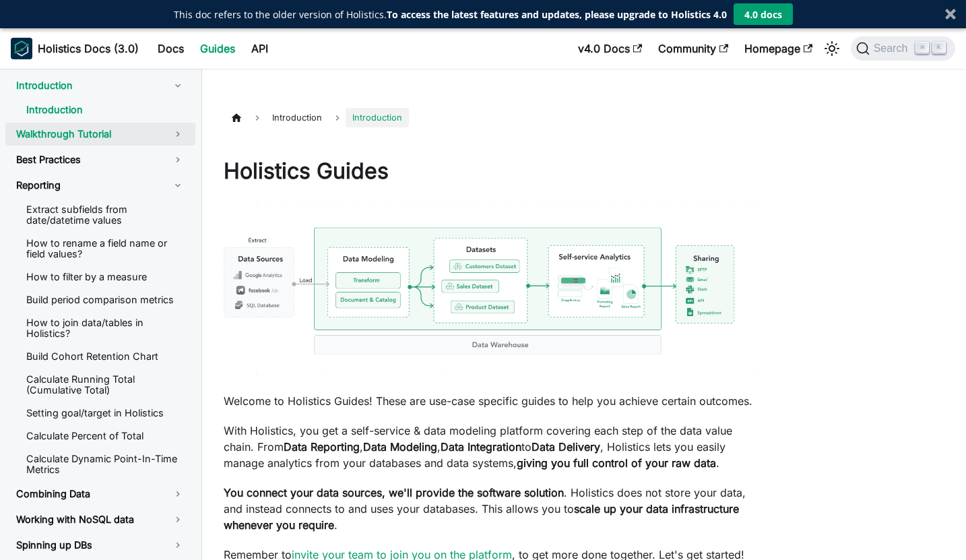  I want to click on a: Setting goal/target in Holistics, so click(105, 413).